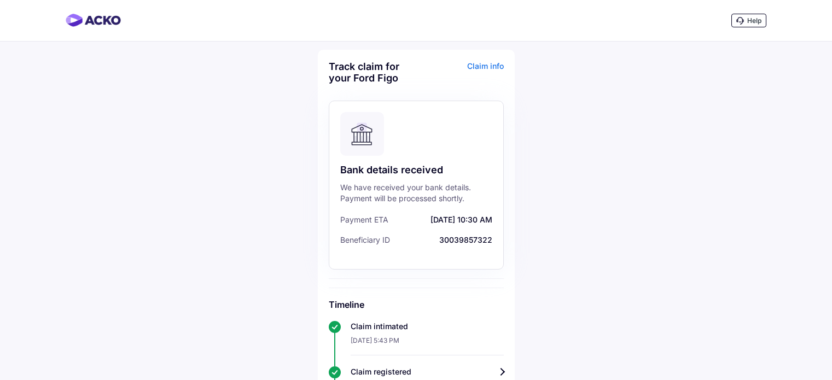 This screenshot has width=832, height=380. I want to click on div: Claim registered, so click(427, 372).